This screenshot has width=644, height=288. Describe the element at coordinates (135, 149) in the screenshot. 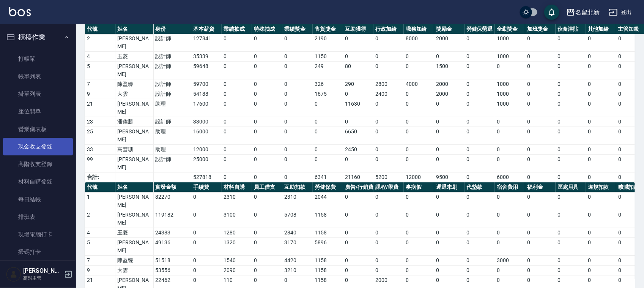

I see `td: 高彗珊` at that location.